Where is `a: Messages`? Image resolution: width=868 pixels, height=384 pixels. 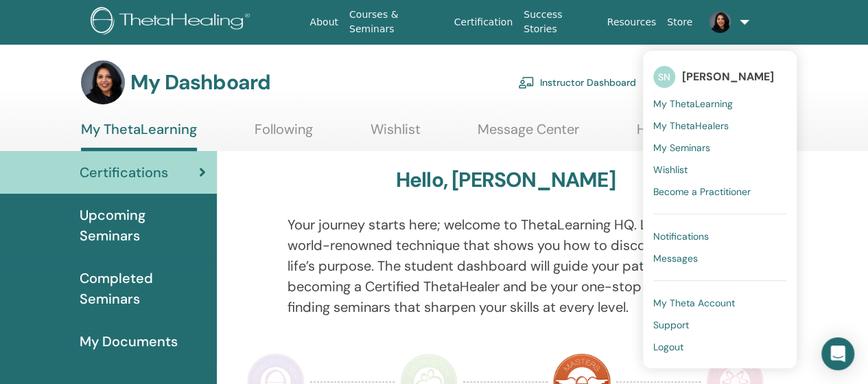
a: Messages is located at coordinates (720, 258).